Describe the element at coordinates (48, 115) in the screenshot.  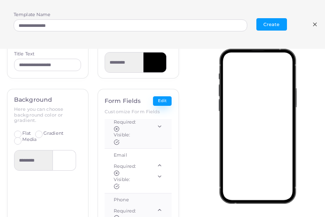
I see `h6: Here you can choose background color or gradient.` at that location.